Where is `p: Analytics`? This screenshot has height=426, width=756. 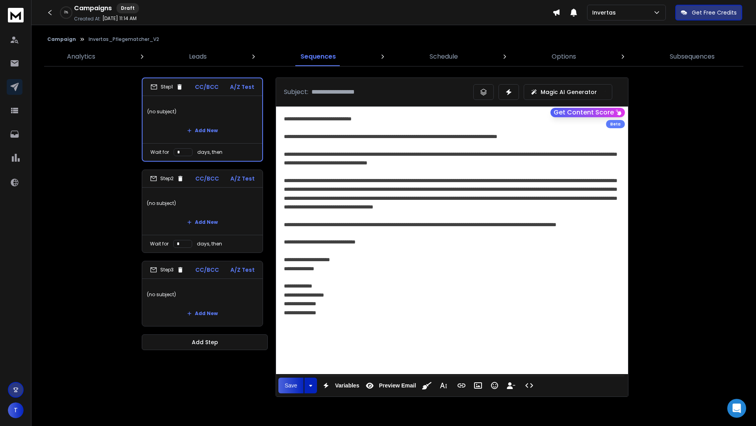
p: Analytics is located at coordinates (81, 57).